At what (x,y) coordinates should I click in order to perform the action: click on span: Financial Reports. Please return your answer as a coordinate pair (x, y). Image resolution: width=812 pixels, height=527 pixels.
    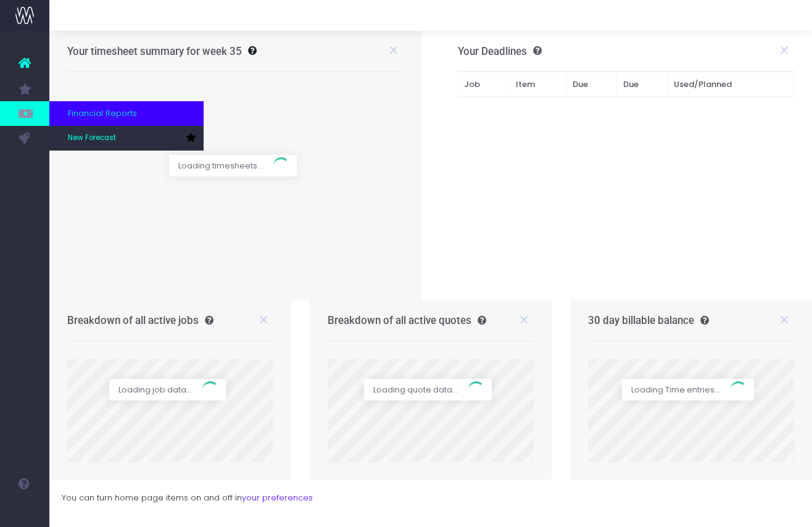
    Looking at the image, I should click on (102, 113).